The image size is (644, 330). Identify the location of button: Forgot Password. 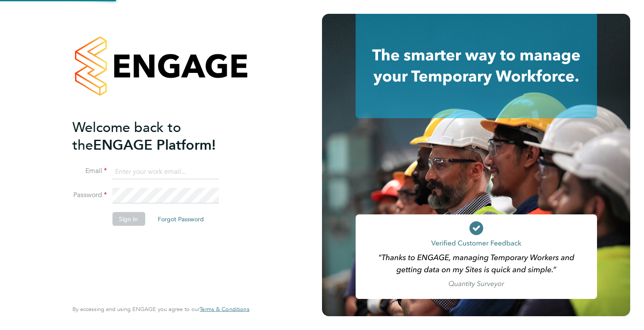
(181, 219).